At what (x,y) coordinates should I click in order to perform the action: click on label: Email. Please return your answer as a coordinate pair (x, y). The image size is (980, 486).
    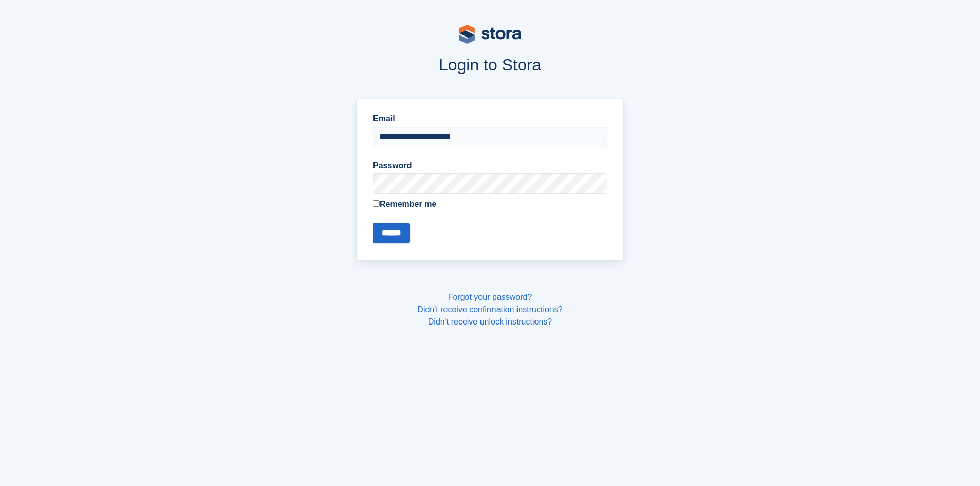
    Looking at the image, I should click on (490, 119).